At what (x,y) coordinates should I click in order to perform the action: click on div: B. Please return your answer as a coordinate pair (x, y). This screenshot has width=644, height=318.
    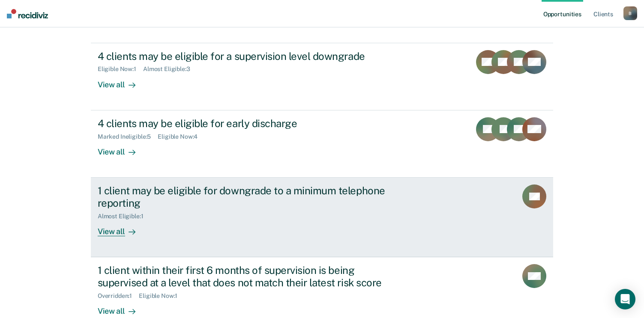
    Looking at the image, I should click on (631, 13).